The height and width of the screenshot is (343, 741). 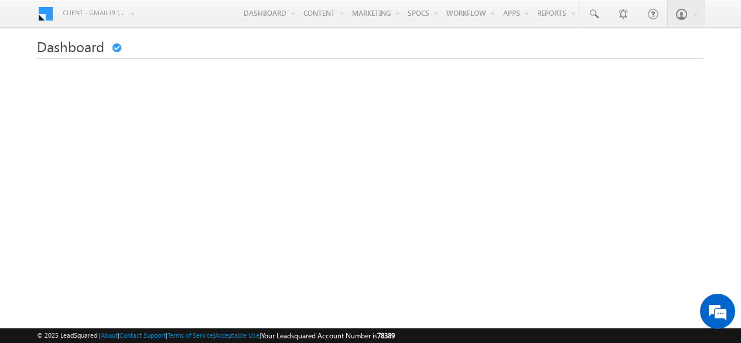 What do you see at coordinates (237, 334) in the screenshot?
I see `a: Acceptable Use` at bounding box center [237, 334].